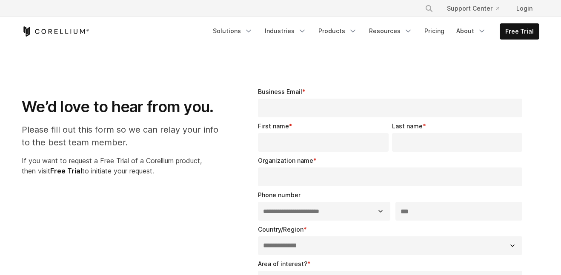 This screenshot has height=275, width=561. Describe the element at coordinates (124, 136) in the screenshot. I see `p: Please fill out this form so we can relay your info to the best team member.` at that location.